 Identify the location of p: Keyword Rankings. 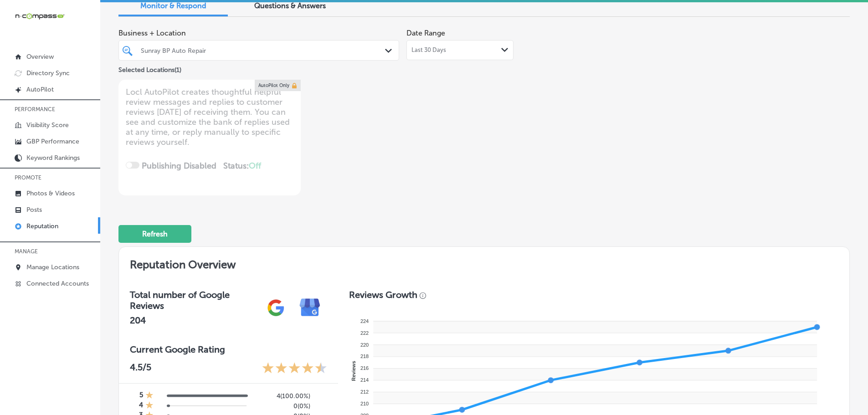
(53, 157).